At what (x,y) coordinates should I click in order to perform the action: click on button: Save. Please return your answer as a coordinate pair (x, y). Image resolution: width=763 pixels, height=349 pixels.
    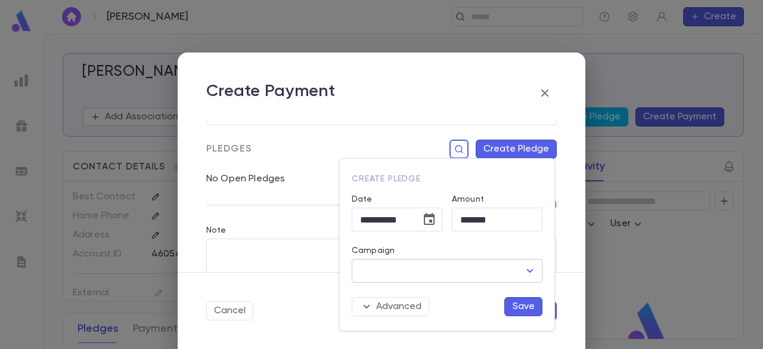
    Looking at the image, I should click on (523, 306).